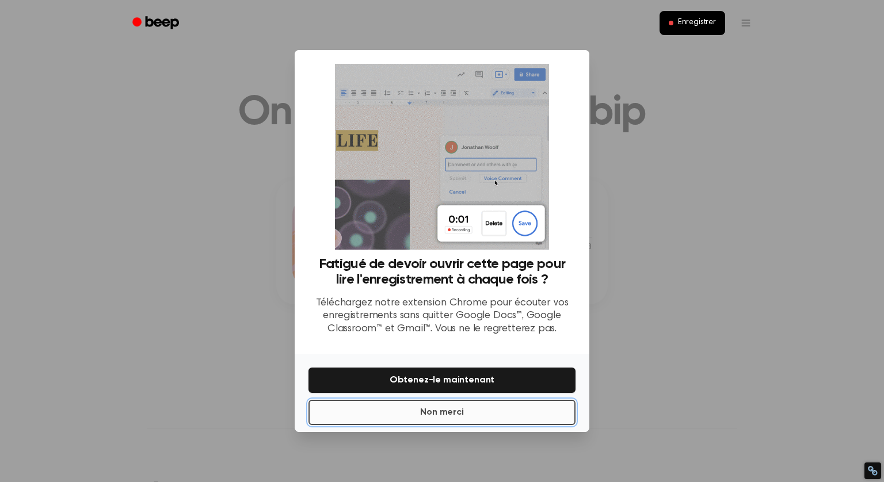 The width and height of the screenshot is (884, 482). What do you see at coordinates (697, 22) in the screenshot?
I see `font: Enregistrer` at bounding box center [697, 22].